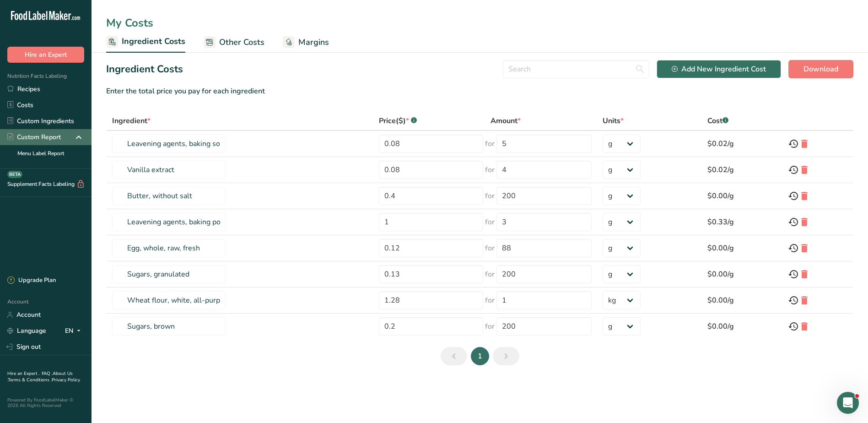 The height and width of the screenshot is (423, 868). I want to click on div: Enter the total price you pay for each ingredient, so click(479, 91).